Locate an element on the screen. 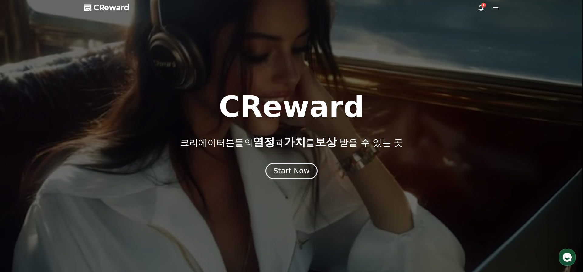 The height and width of the screenshot is (273, 583). p: 크리에이터분들의 과 를 받을 수 있는 곳 is located at coordinates (292, 142).